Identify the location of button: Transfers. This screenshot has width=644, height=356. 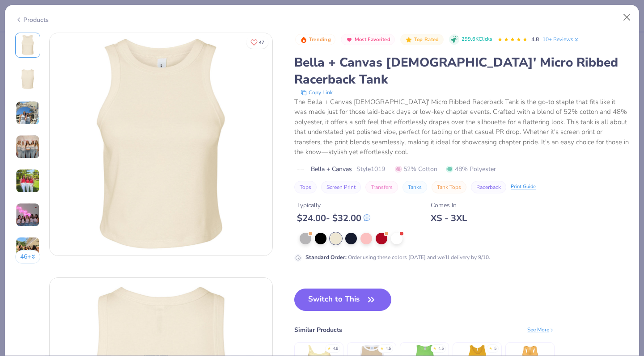
(381, 187).